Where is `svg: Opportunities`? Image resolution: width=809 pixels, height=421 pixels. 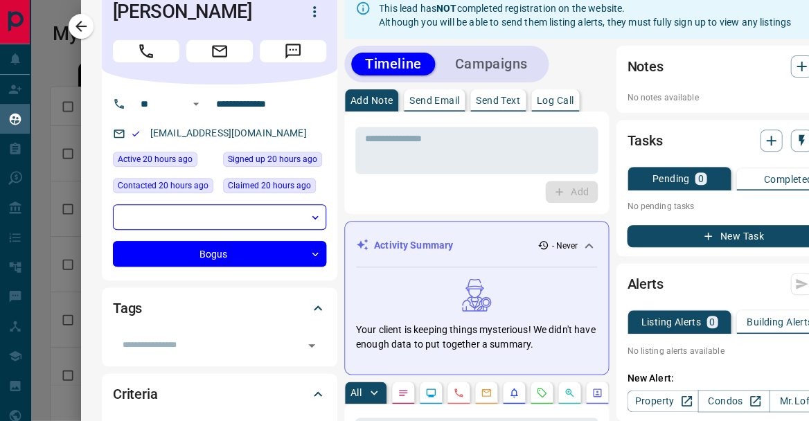
svg: Opportunities is located at coordinates (569, 393).